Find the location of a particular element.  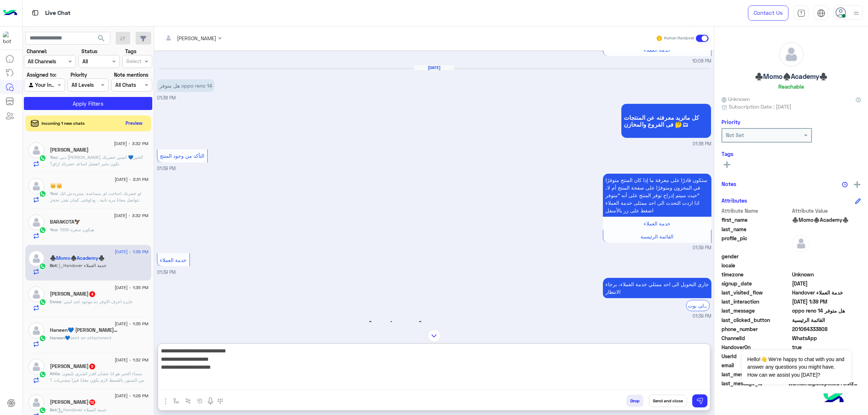

span: 2025-08-23T19:02:55.359Z is located at coordinates (826, 283).